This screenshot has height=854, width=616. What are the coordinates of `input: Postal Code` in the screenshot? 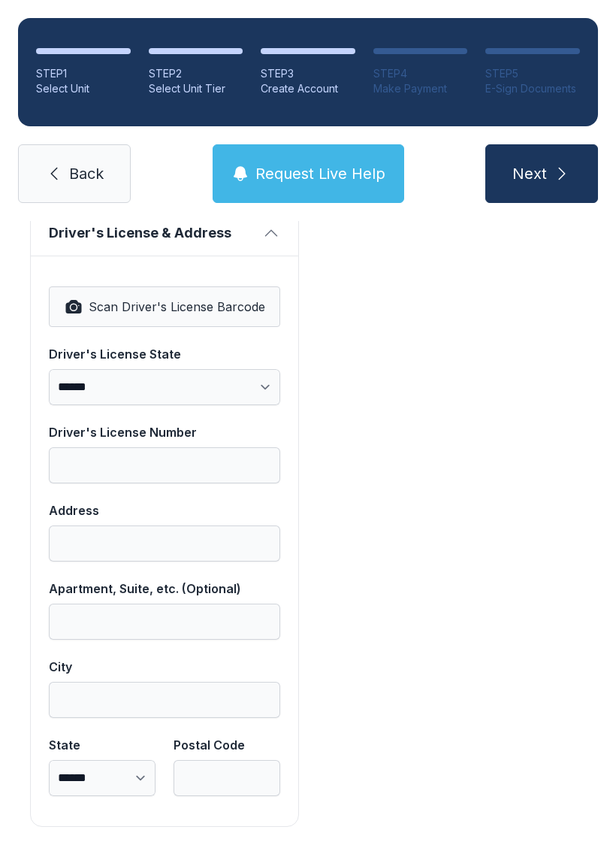 It's located at (227, 778).